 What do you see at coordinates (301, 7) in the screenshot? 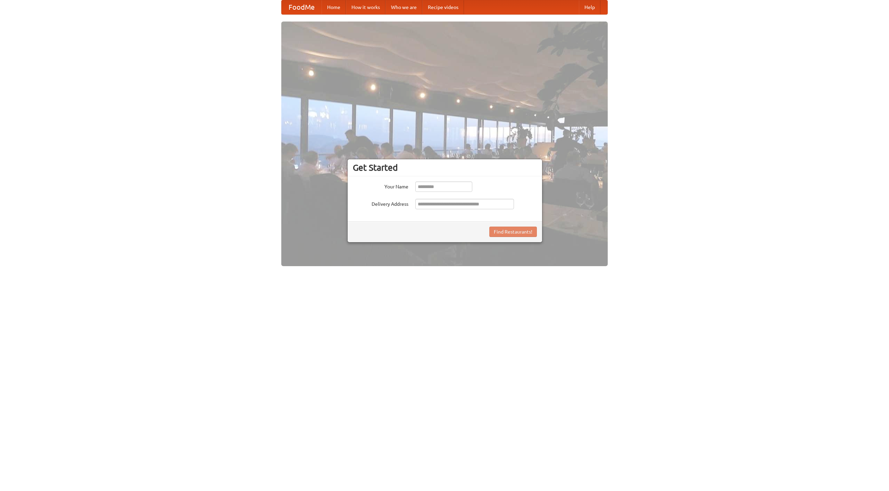
I see `a: FoodMe` at bounding box center [301, 7].